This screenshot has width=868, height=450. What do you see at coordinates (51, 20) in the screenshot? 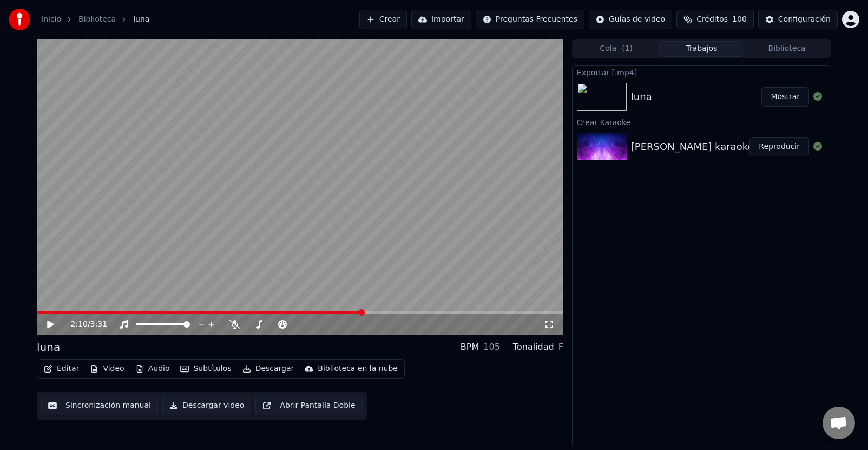
I see `a: Inicio` at bounding box center [51, 20].